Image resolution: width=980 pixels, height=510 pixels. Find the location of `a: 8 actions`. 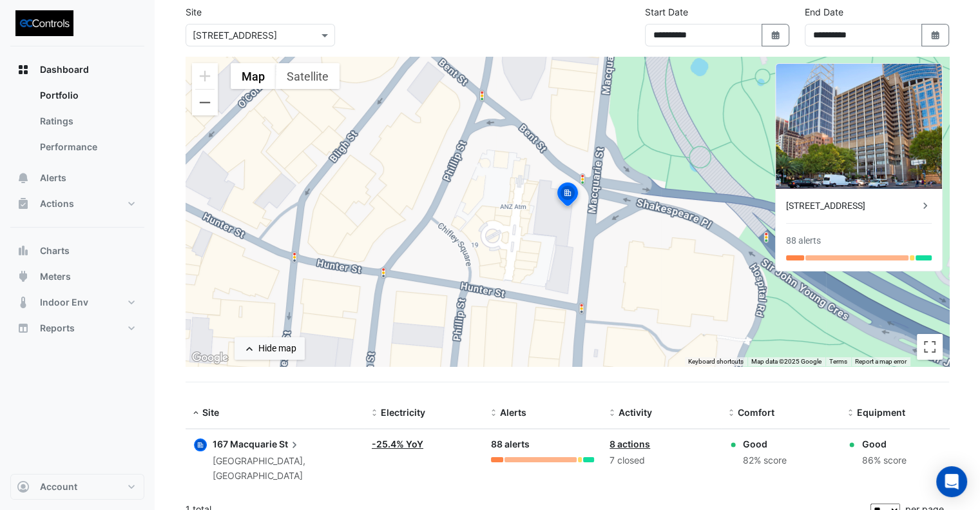

a: 8 actions is located at coordinates (629, 443).